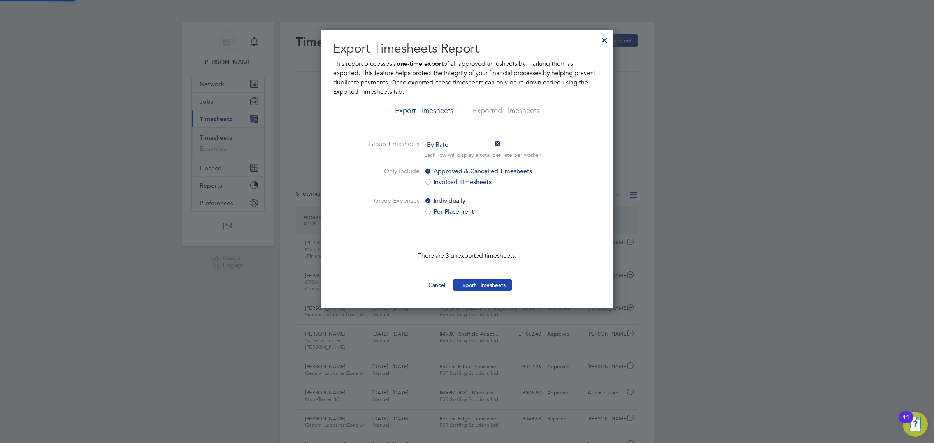 The width and height of the screenshot is (934, 443). Describe the element at coordinates (915, 424) in the screenshot. I see `button: Open Resource Center, 11 new notifications` at that location.